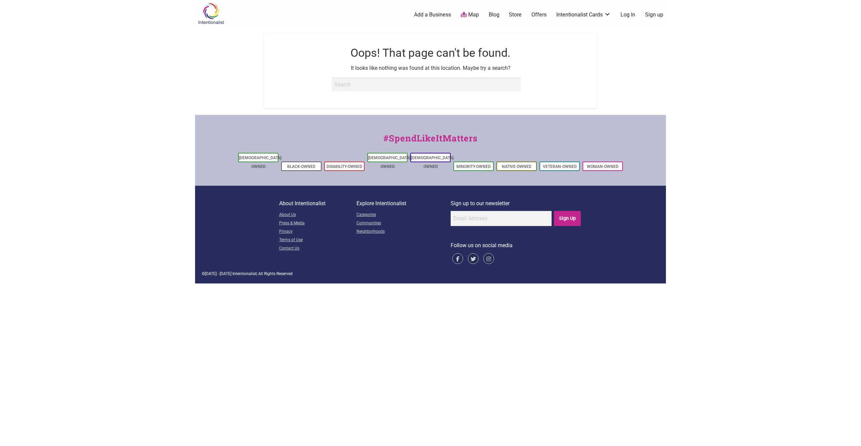  I want to click on a: Privacy, so click(318, 232).